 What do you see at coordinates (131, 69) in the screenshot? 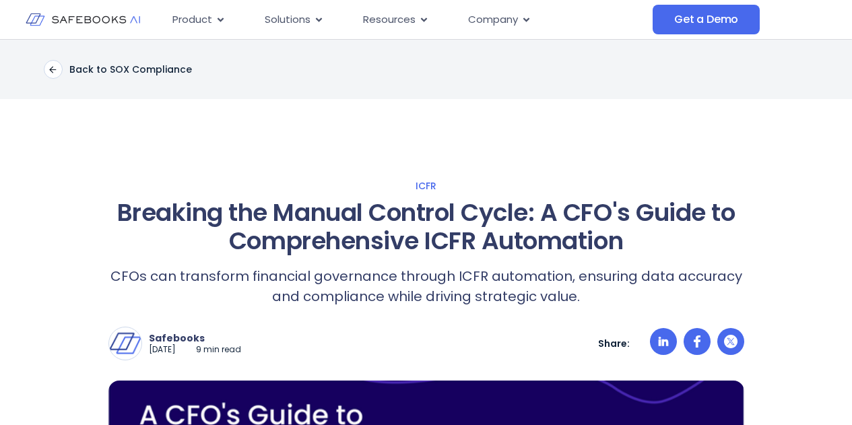
I see `p: Back to SOX Compliance` at bounding box center [131, 69].